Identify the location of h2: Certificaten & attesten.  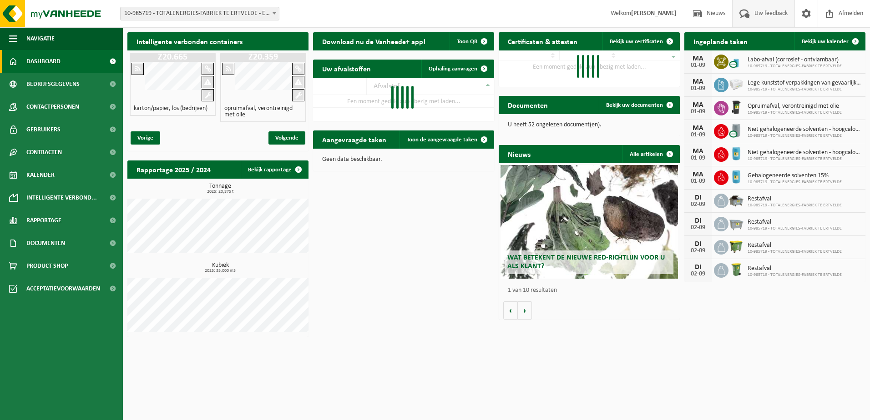
(542, 41).